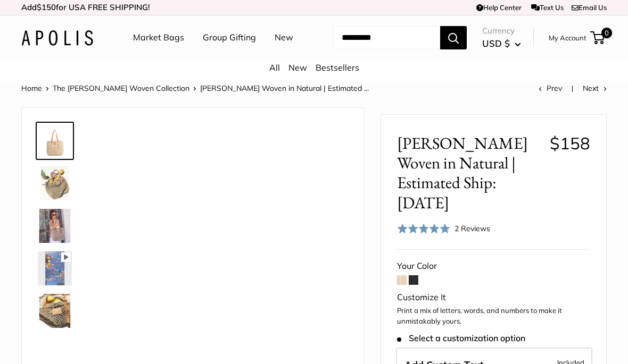 The width and height of the screenshot is (628, 364). What do you see at coordinates (195, 88) in the screenshot?
I see `nav: Breadcrumb` at bounding box center [195, 88].